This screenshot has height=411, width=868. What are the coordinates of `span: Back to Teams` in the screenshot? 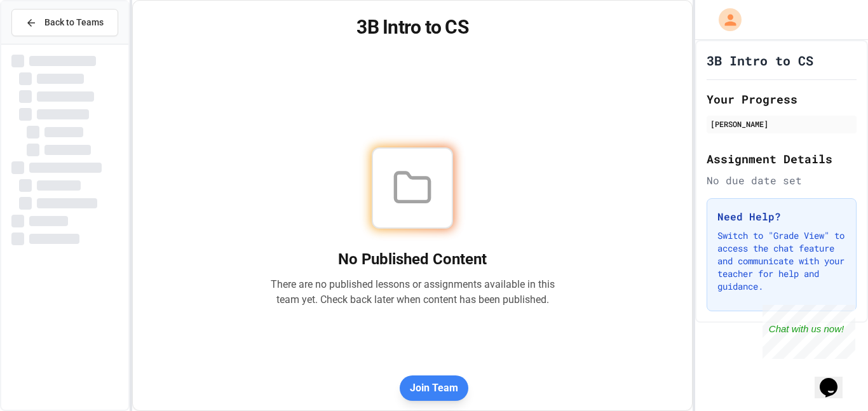 It's located at (74, 22).